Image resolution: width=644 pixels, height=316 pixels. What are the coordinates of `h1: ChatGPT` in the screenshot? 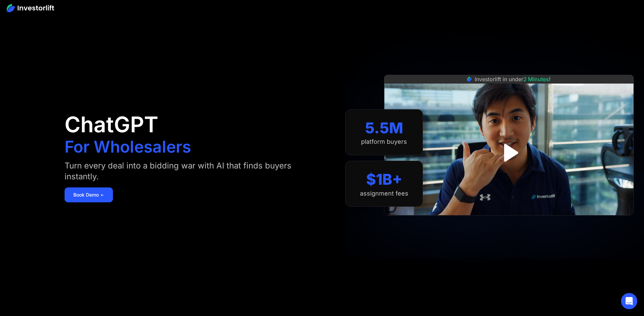 It's located at (111, 125).